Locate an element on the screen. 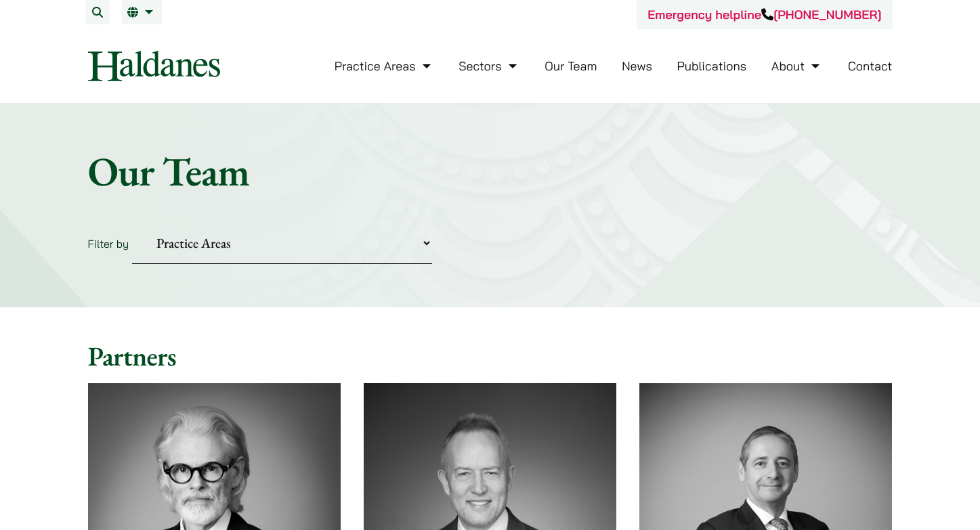 The width and height of the screenshot is (980, 530). a: Sectors is located at coordinates (489, 66).